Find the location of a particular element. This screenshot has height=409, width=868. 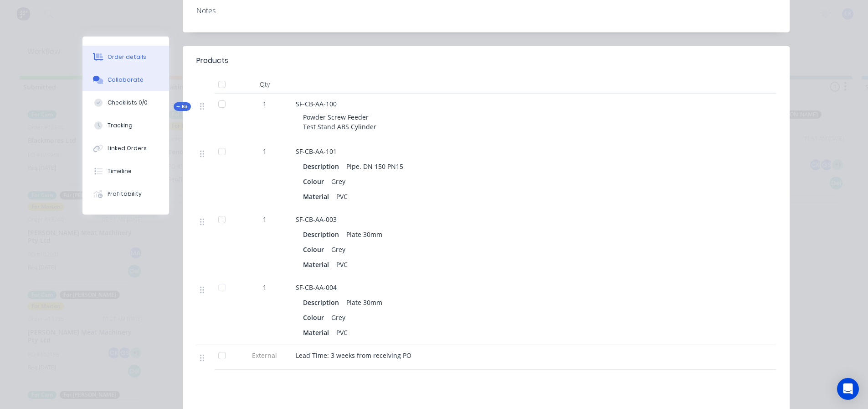

div: Products is located at coordinates (212, 61).